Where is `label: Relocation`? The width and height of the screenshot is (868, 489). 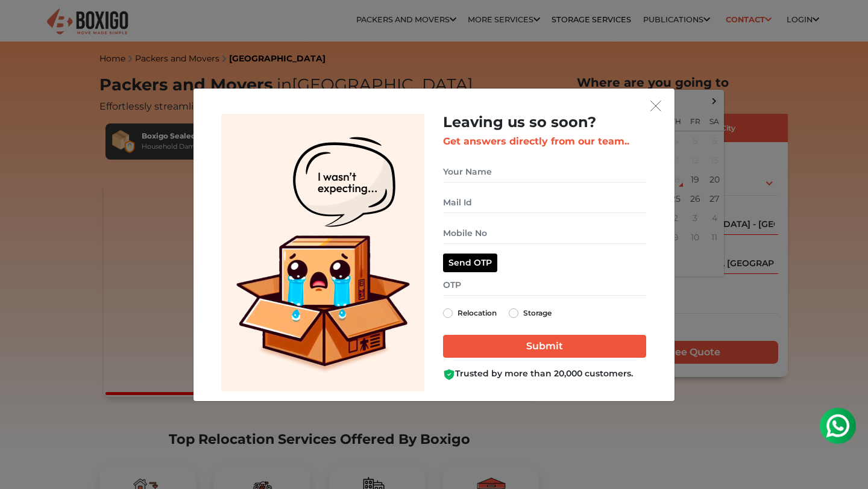
label: Relocation is located at coordinates (477, 313).